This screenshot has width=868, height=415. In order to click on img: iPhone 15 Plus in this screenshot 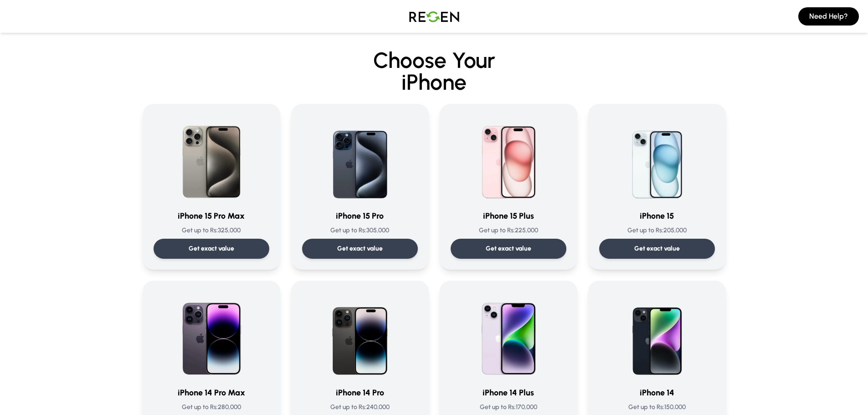, I will do `click(509, 159)`.